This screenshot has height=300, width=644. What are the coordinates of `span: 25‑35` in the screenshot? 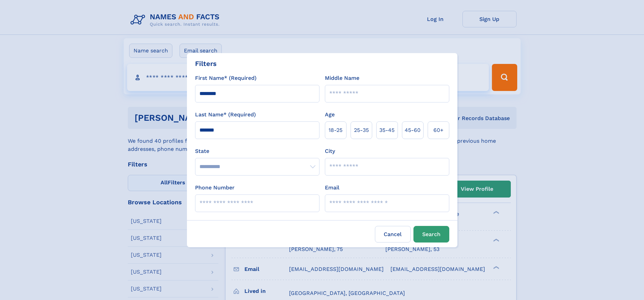 It's located at (362, 130).